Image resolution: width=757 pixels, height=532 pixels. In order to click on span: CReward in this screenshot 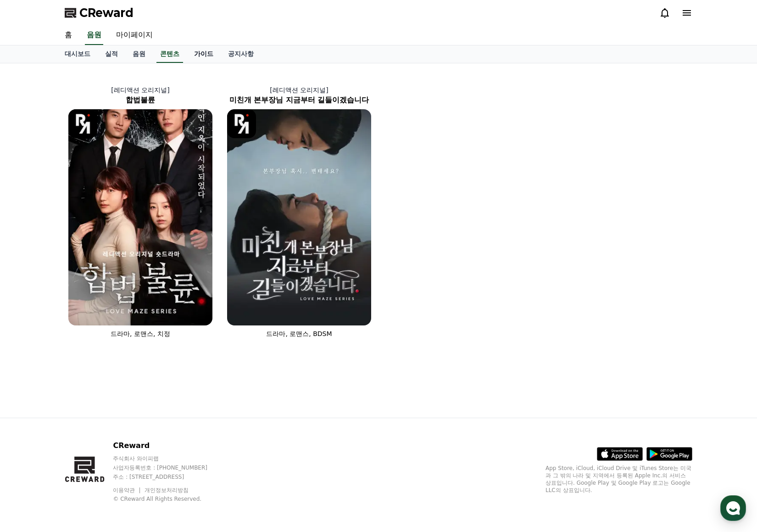, I will do `click(106, 13)`.